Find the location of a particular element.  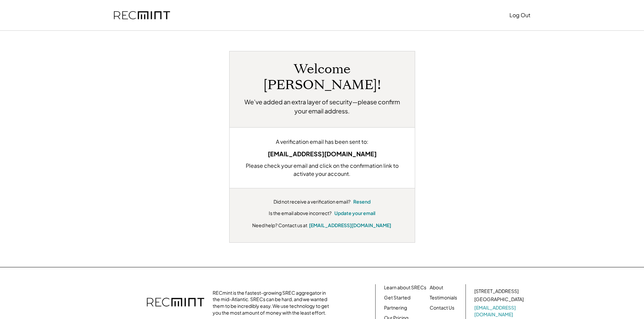

div: Did not receive a verification email? is located at coordinates (312, 202).